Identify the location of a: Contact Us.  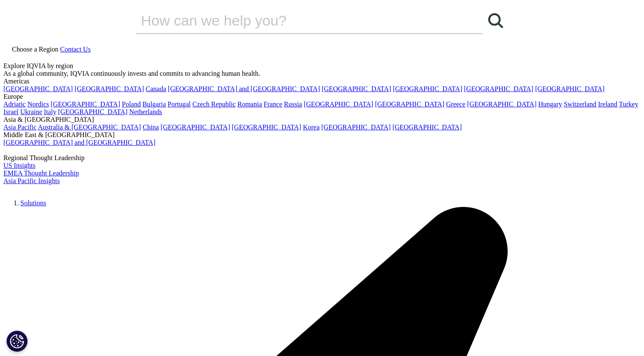
(75, 49).